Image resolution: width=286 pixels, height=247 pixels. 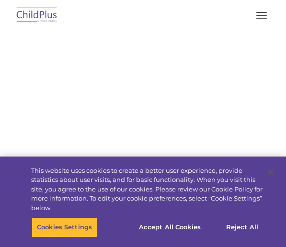 I want to click on button: Reject All, so click(x=242, y=227).